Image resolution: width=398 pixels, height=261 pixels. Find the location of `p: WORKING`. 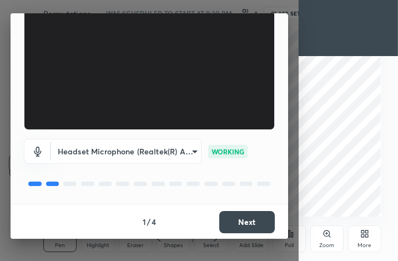

p: WORKING is located at coordinates (228, 152).